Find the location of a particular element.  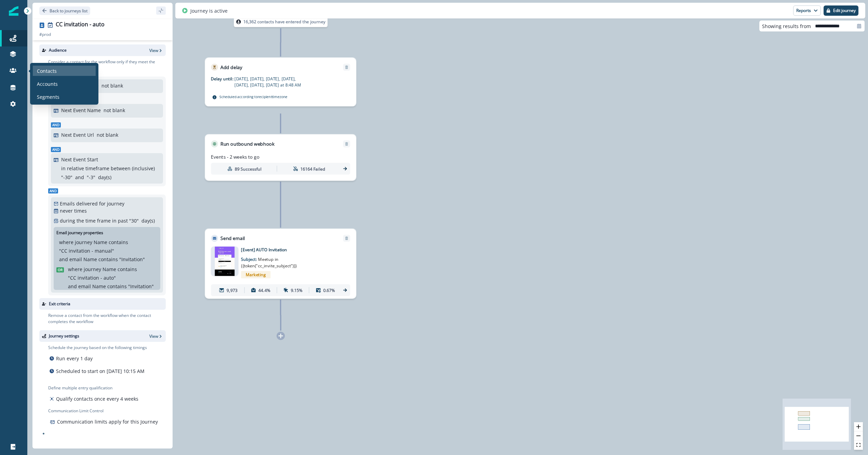

p: Delay until: is located at coordinates (222, 78).